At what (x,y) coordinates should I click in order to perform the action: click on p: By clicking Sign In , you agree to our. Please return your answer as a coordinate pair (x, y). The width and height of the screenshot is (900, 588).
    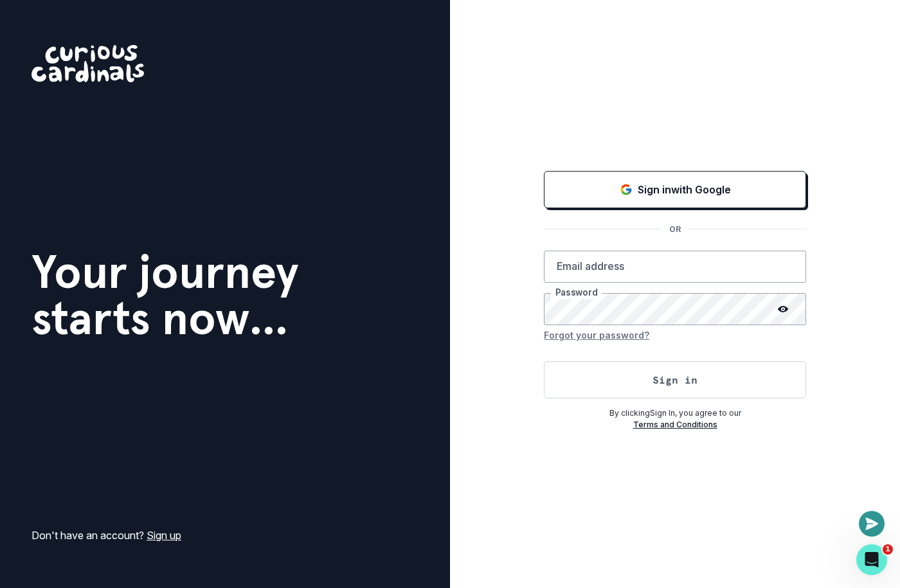
    Looking at the image, I should click on (675, 413).